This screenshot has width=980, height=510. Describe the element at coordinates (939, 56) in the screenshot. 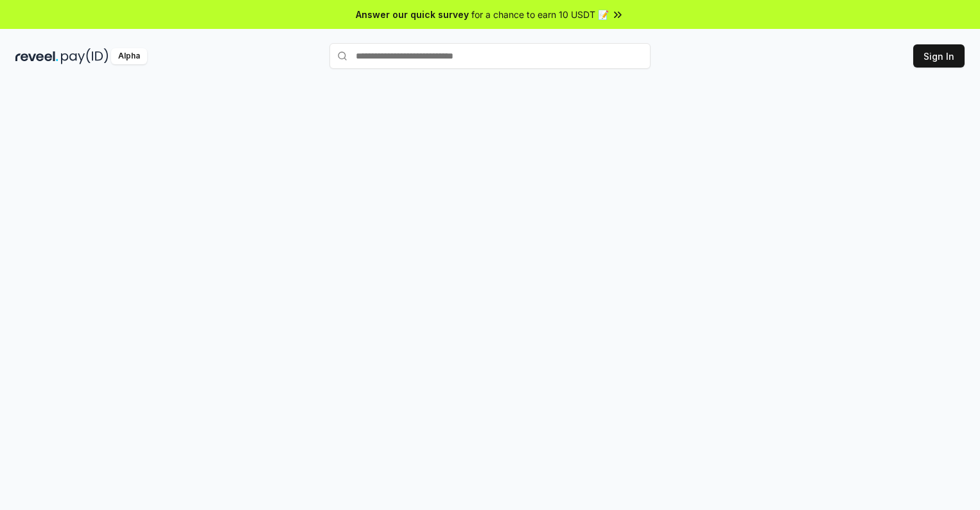

I see `button: Sign In` at that location.